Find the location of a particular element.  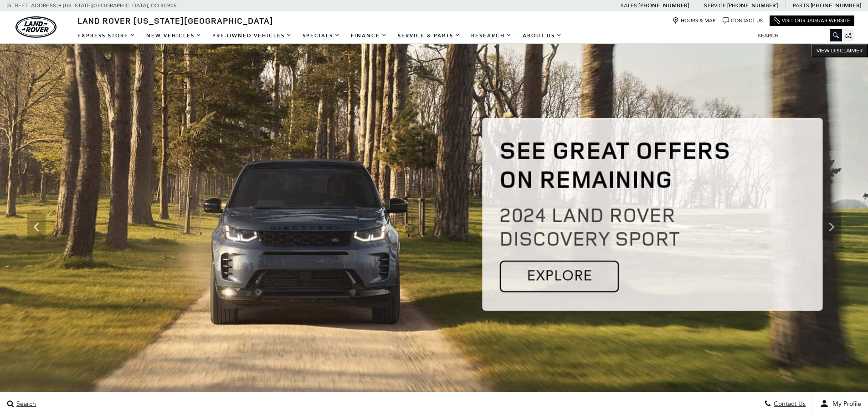

a: Service & Parts is located at coordinates (429, 35).